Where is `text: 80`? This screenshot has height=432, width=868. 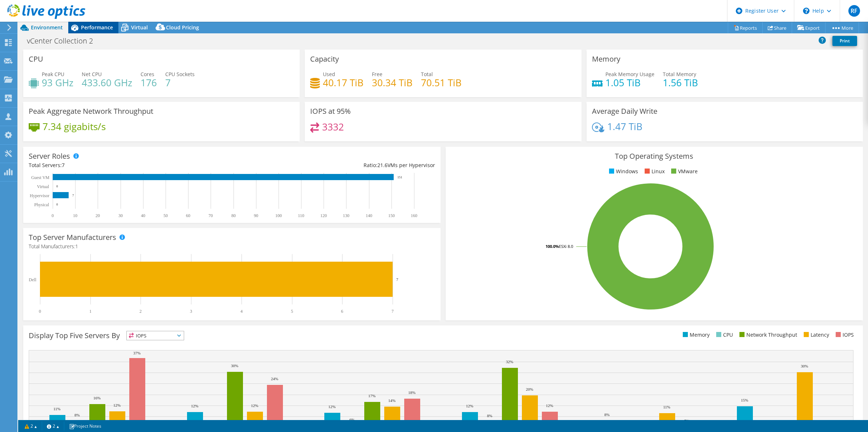 text: 80 is located at coordinates (233, 216).